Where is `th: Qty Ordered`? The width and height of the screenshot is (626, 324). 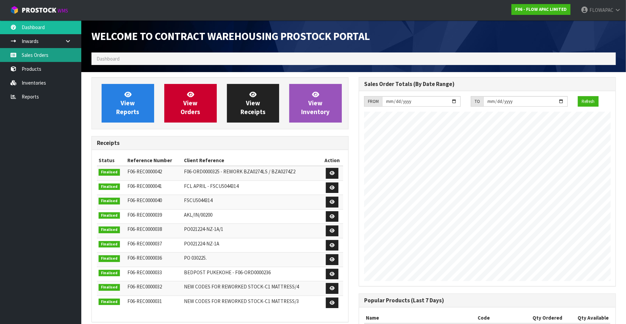
th: Qty Ordered is located at coordinates (542, 318).